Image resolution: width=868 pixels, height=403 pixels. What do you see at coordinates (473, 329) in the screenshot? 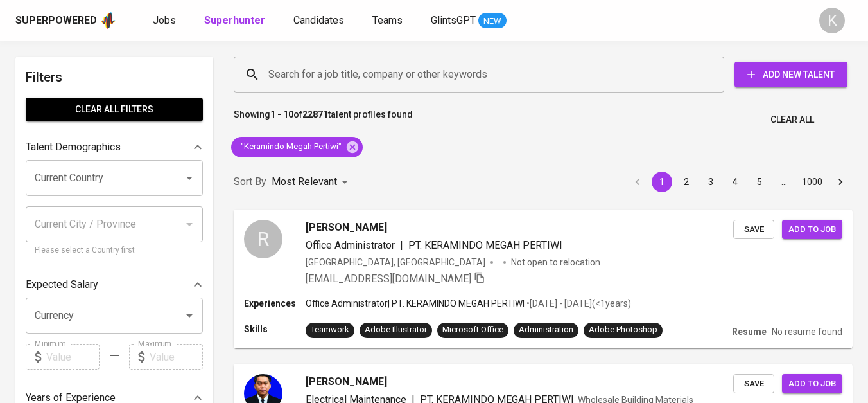
I see `div: Microsoft Office` at bounding box center [473, 329].